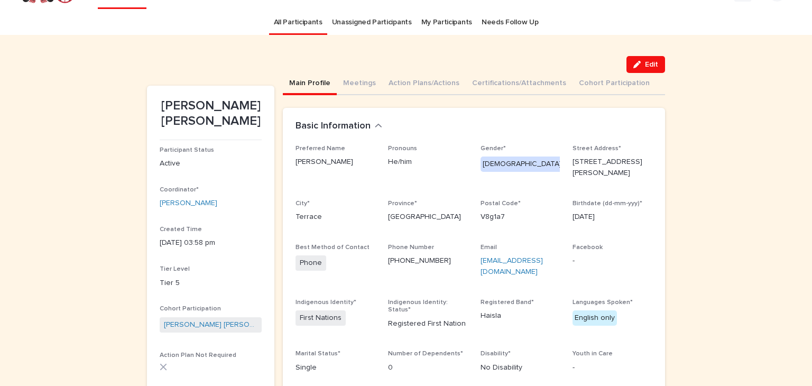  Describe the element at coordinates (428, 368) in the screenshot. I see `p: 0` at that location.